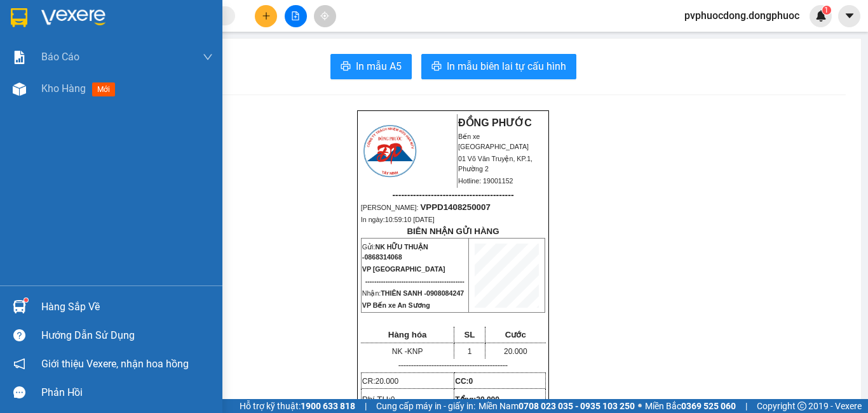 The width and height of the screenshot is (868, 413). I want to click on button: printerIn mẫu A5, so click(371, 66).